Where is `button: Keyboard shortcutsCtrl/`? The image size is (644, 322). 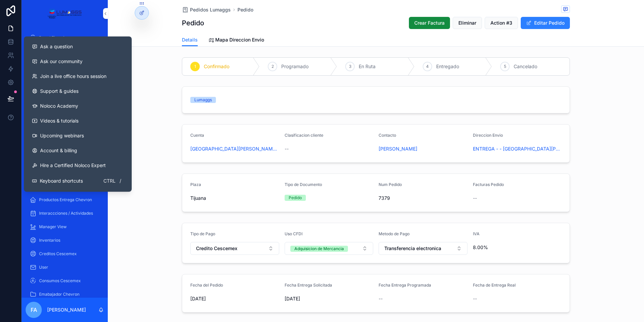 button: Keyboard shortcutsCtrl/ is located at coordinates (77, 181).